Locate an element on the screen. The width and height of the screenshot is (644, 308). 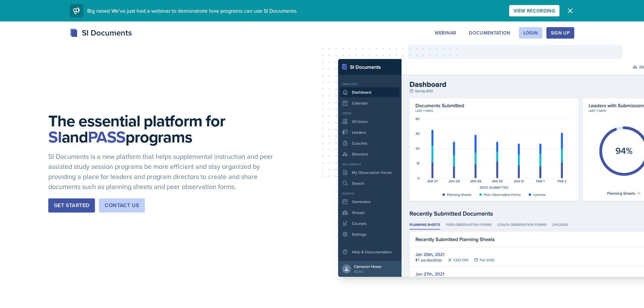
button: View Recording is located at coordinates (535, 11).